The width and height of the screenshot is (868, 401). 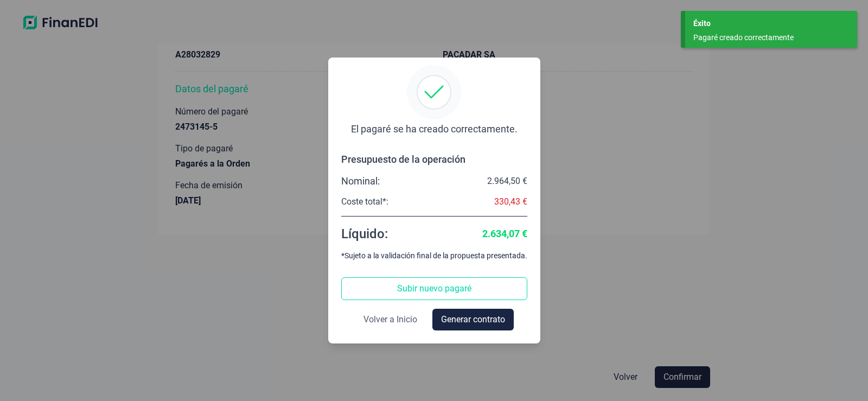 What do you see at coordinates (434, 160) in the screenshot?
I see `div: Presupuesto de la operación` at bounding box center [434, 160].